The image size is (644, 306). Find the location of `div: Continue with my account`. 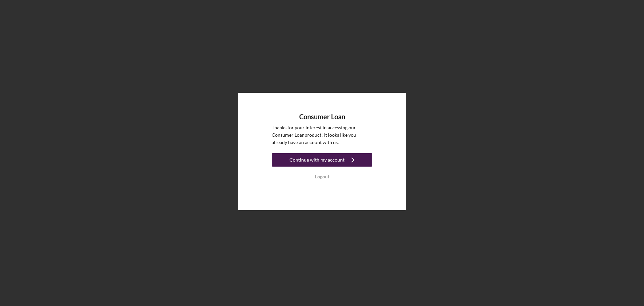

div: Continue with my account is located at coordinates (317, 159).